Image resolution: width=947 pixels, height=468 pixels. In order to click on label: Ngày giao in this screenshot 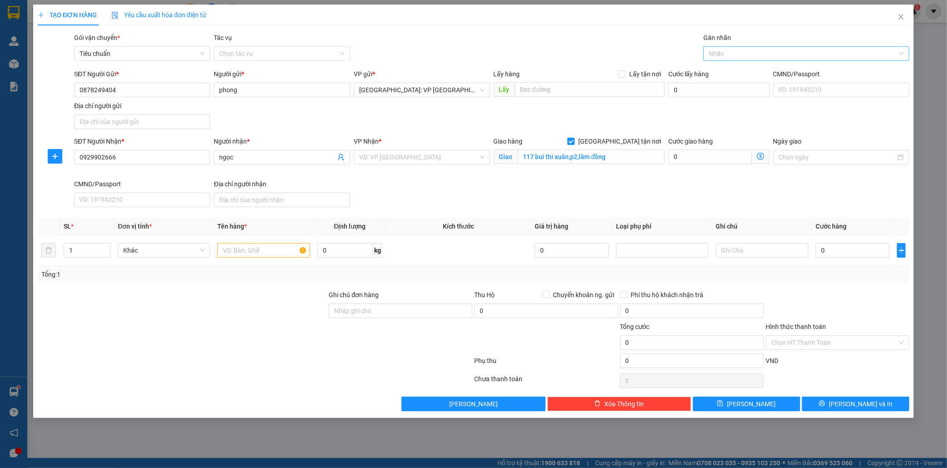, I will do `click(787, 141)`.